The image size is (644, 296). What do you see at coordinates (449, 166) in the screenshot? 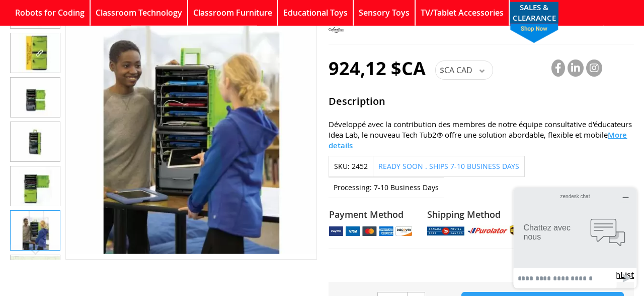
I see `span: Ready soon . Ships 7-10 Business Days` at bounding box center [449, 166].